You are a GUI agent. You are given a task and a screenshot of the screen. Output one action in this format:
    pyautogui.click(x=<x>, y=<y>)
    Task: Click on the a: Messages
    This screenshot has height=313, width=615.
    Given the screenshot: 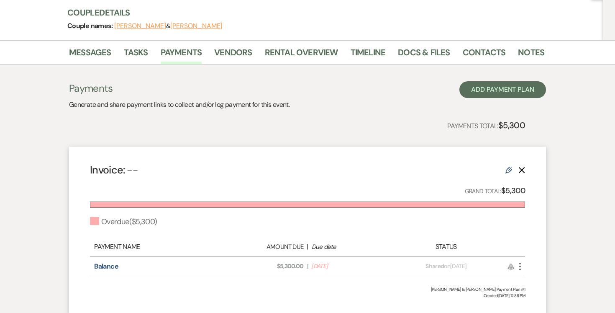 What is the action you would take?
    pyautogui.click(x=90, y=55)
    